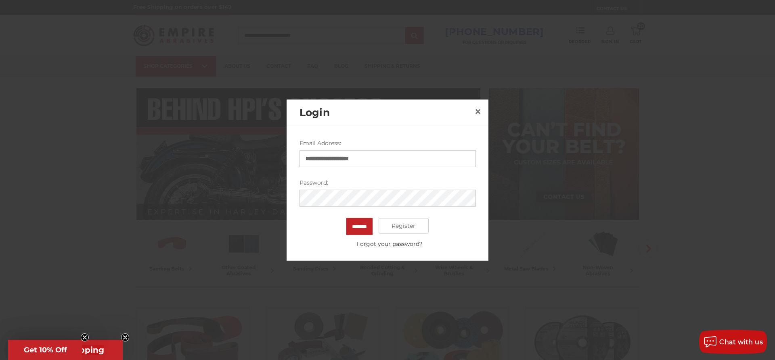 The width and height of the screenshot is (775, 360). What do you see at coordinates (45, 350) in the screenshot?
I see `span: Get 10% Off` at bounding box center [45, 350].